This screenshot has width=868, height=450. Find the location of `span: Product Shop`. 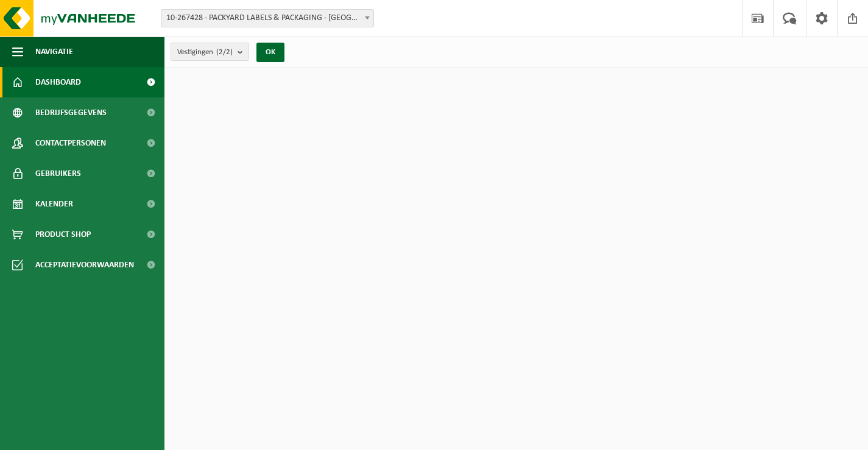

span: Product Shop is located at coordinates (63, 234).